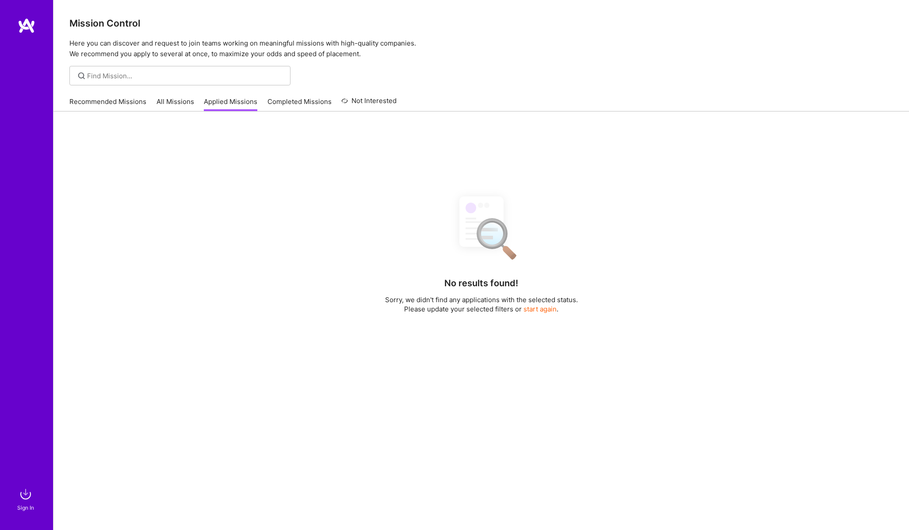 This screenshot has width=909, height=530. I want to click on p: Please update your selected filters or ., so click(481, 309).